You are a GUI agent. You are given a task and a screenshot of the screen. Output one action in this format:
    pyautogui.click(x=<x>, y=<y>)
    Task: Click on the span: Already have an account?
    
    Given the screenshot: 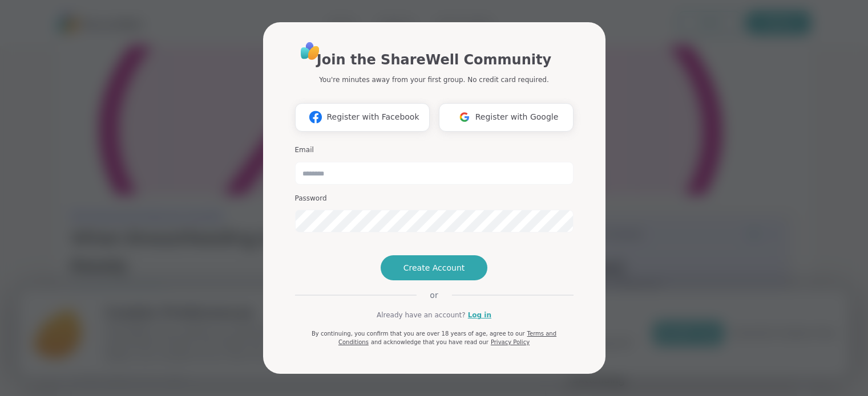 What is the action you would take?
    pyautogui.click(x=421, y=315)
    